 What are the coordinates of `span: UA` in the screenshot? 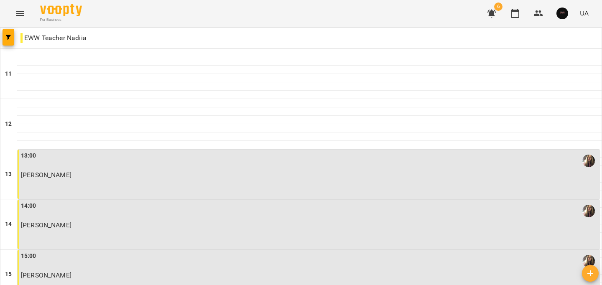 It's located at (584, 13).